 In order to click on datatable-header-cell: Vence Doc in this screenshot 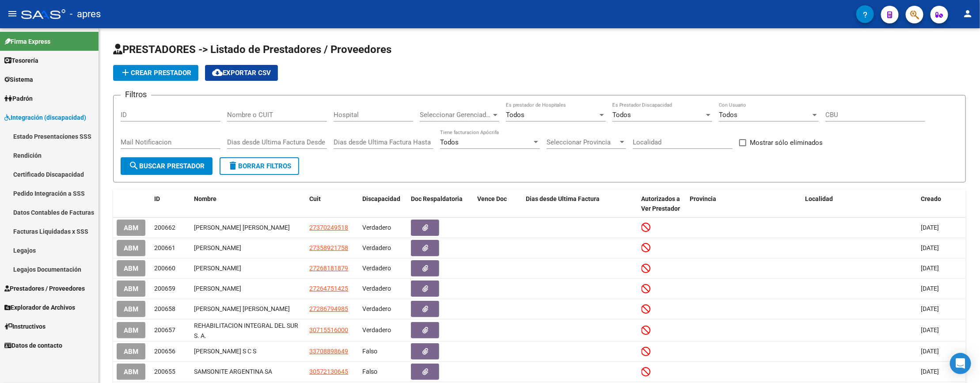, I will do `click(498, 205)`.